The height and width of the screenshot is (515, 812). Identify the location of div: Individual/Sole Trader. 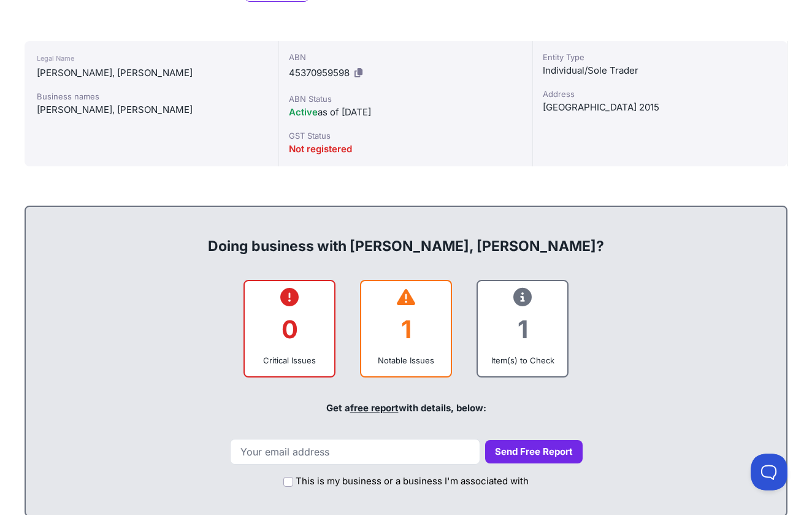
(659, 71).